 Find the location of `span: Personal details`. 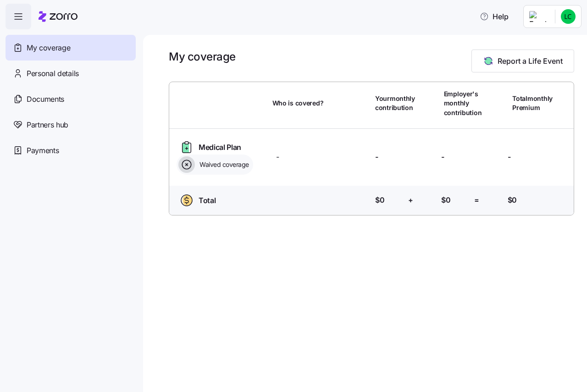

span: Personal details is located at coordinates (53, 74).